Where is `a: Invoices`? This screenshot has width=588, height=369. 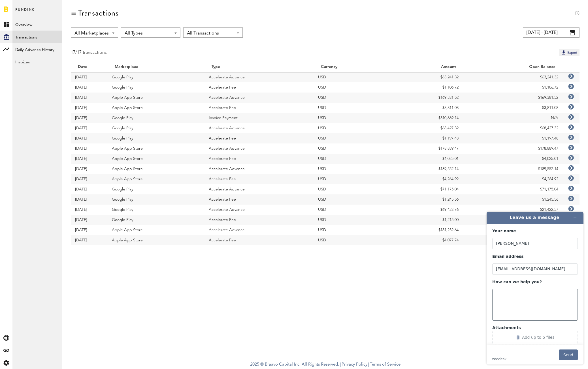
a: Invoices is located at coordinates (38, 62).